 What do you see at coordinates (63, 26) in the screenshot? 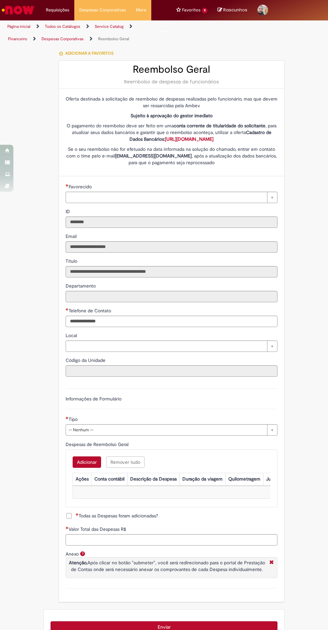
I see `a: Todos os Catálogos` at bounding box center [63, 26].